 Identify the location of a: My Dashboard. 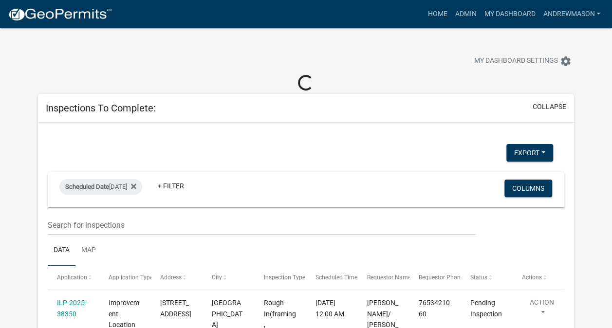
(509, 14).